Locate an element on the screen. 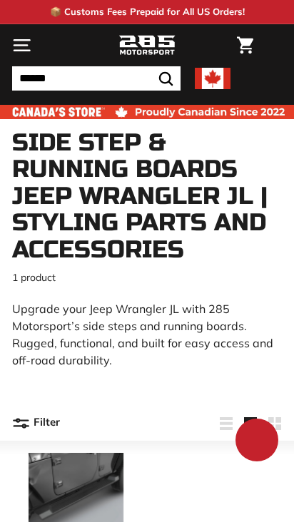  button: Filter is located at coordinates (36, 423).